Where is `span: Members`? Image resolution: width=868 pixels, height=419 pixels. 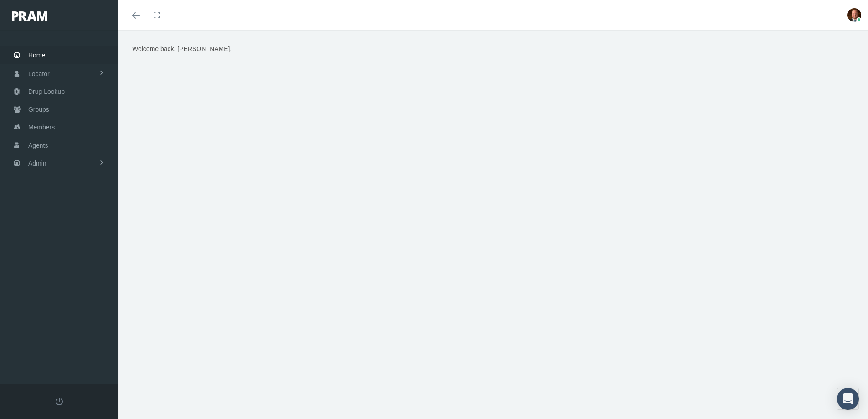 span: Members is located at coordinates (42, 127).